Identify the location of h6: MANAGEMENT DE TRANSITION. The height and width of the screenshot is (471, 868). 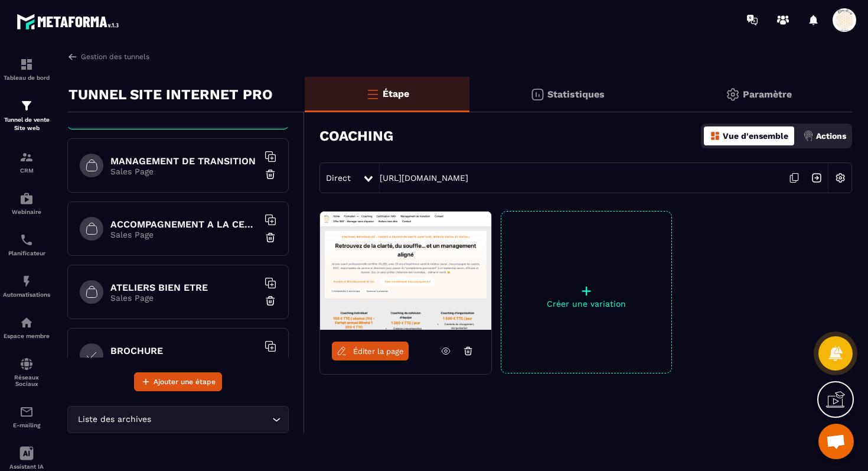
(184, 161).